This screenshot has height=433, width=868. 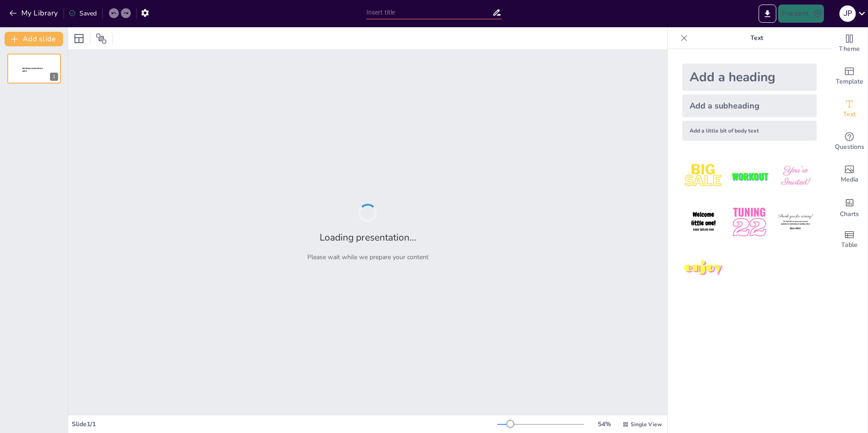 I want to click on img: 7.jpeg, so click(x=703, y=268).